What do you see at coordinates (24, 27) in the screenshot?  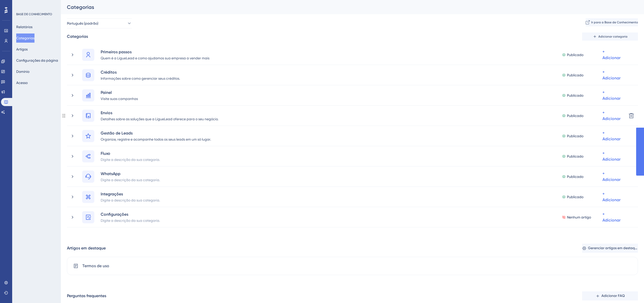 I see `button: Relatórios` at bounding box center [24, 27].